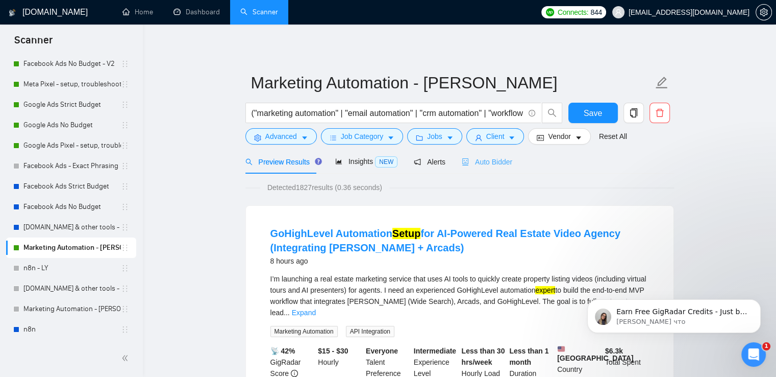  Describe the element at coordinates (72, 186) in the screenshot. I see `a: Facebook Ads Strict Budget` at that location.